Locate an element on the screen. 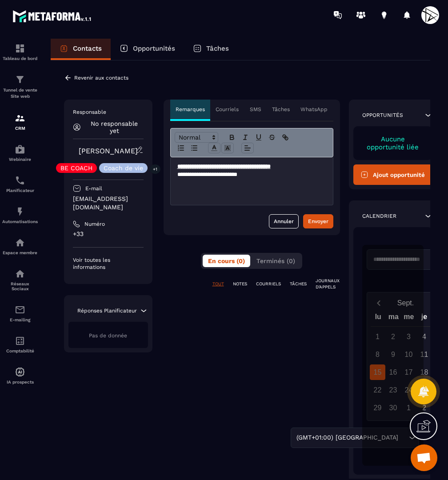 The width and height of the screenshot is (448, 480). p: WhatsApp is located at coordinates (314, 109).